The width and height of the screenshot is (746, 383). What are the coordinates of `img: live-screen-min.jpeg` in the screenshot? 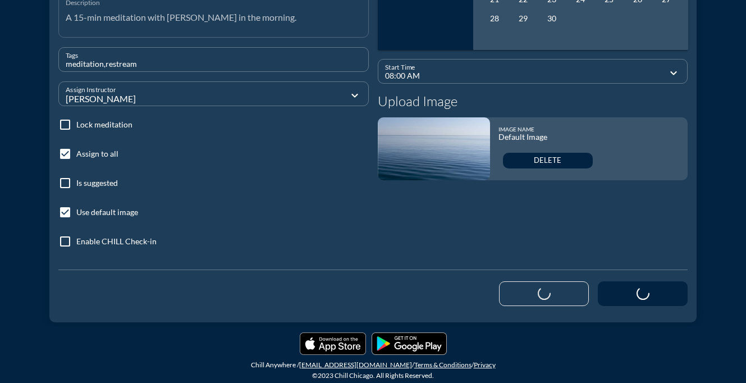 It's located at (434, 149).